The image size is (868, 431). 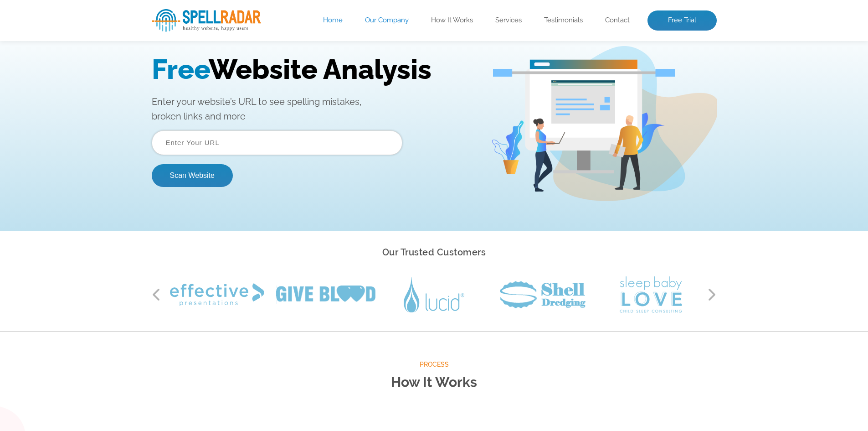 I want to click on img: Shell Dredging, so click(x=543, y=295).